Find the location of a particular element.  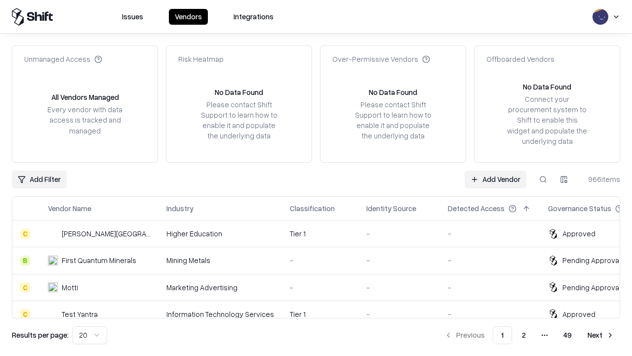

button: Issues is located at coordinates (132, 17).